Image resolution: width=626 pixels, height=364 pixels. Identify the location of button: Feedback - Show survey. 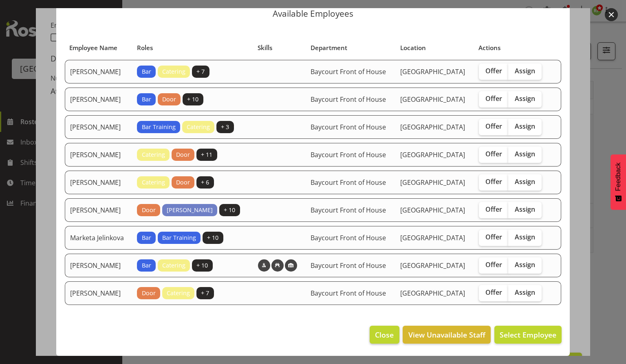
(619, 182).